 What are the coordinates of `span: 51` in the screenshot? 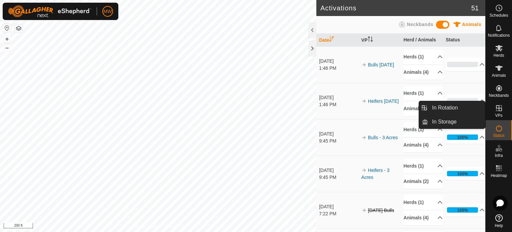 It's located at (475, 8).